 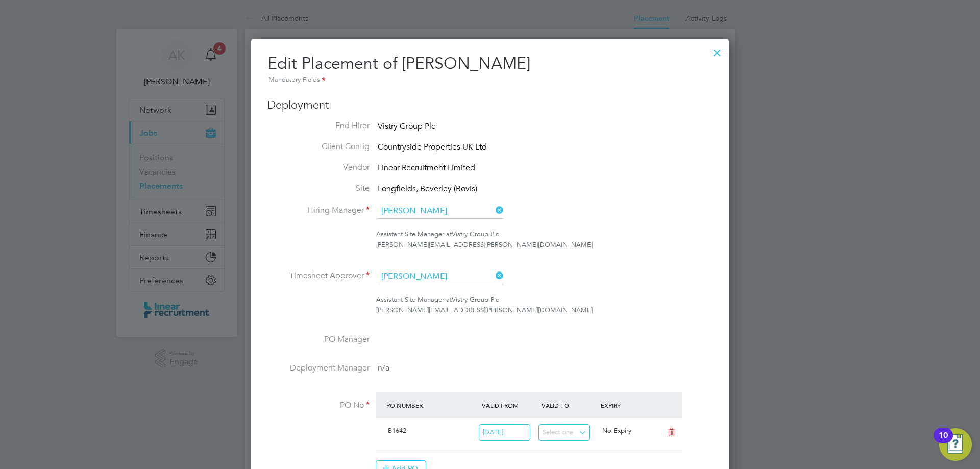 I want to click on div: Valid To, so click(x=569, y=405).